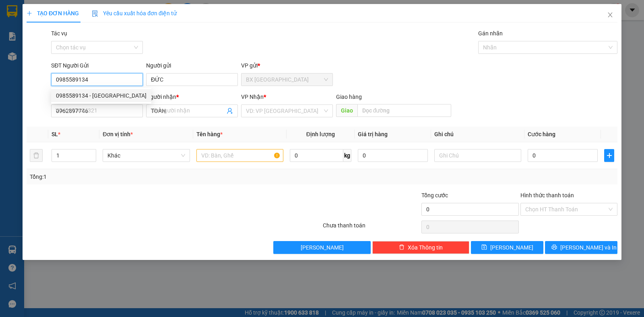 This screenshot has width=644, height=317. Describe the element at coordinates (393, 155) in the screenshot. I see `input: 0` at that location.